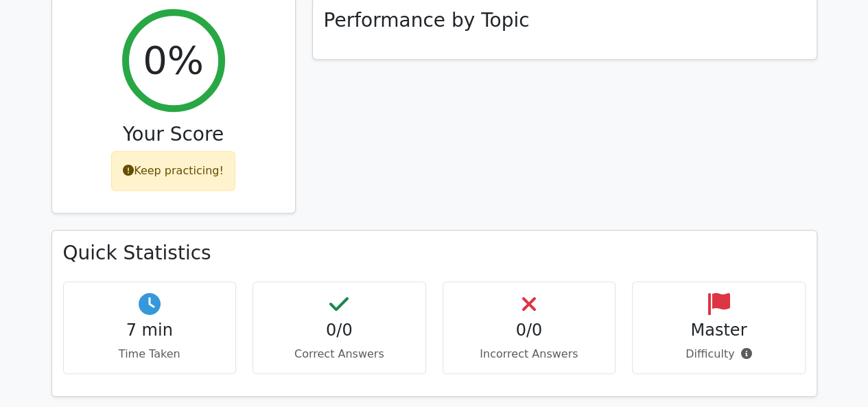  Describe the element at coordinates (173, 60) in the screenshot. I see `h2: 0%` at that location.